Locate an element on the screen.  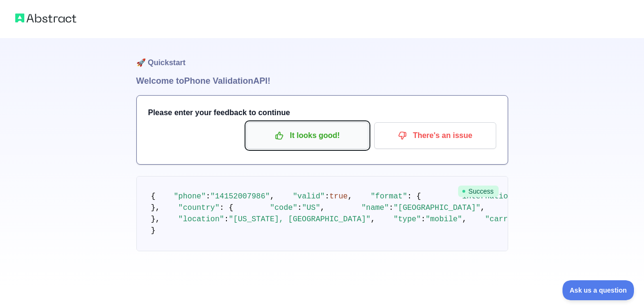
button: There's an issue is located at coordinates (435, 136).